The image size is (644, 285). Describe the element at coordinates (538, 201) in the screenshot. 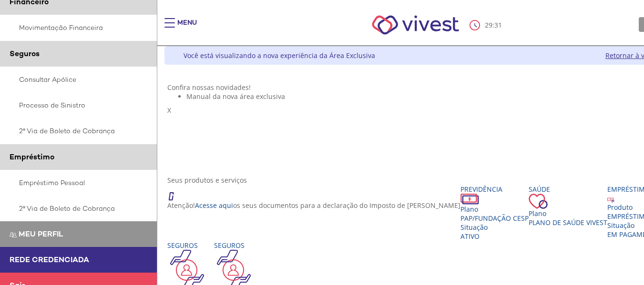

I see `img: ico_coracao.png` at that location.